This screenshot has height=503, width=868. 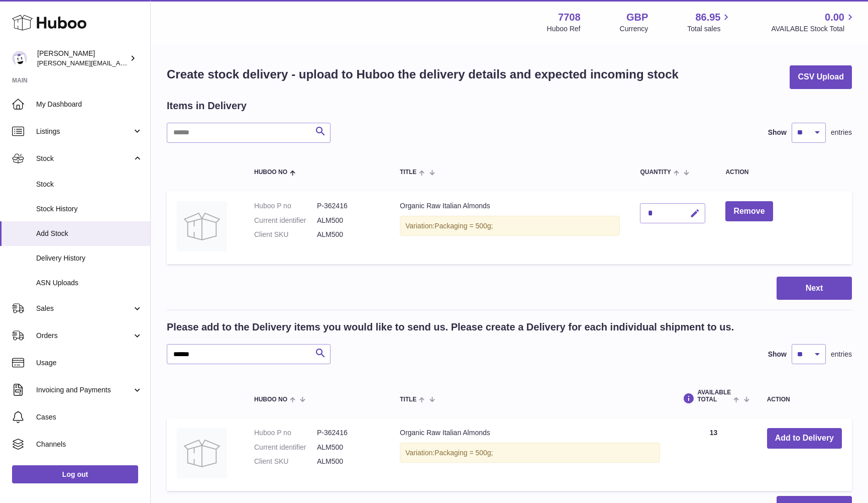 I want to click on div: Currency, so click(x=634, y=28).